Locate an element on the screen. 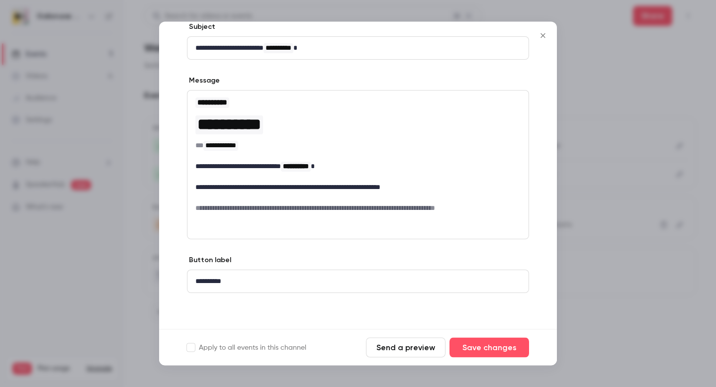  label: Button label is located at coordinates (209, 261).